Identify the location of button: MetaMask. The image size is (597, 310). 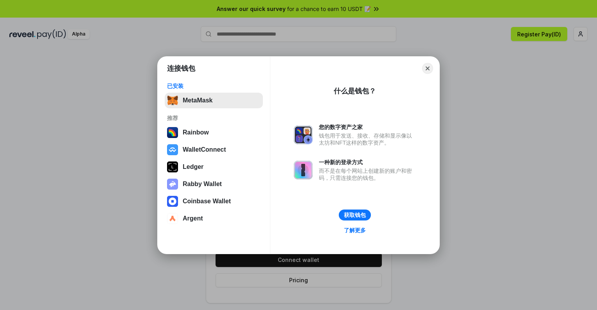
(214, 101).